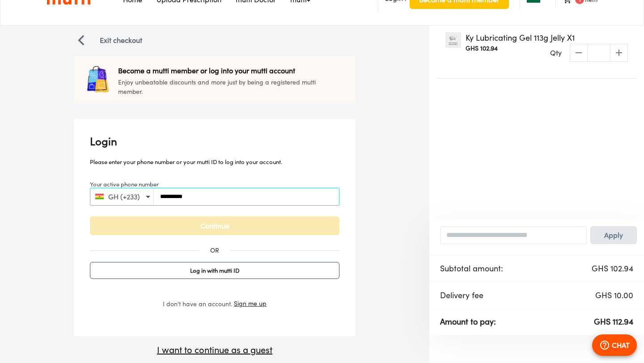 The image size is (644, 363). I want to click on p: Become a mutti member or log into your mutti account, so click(220, 70).